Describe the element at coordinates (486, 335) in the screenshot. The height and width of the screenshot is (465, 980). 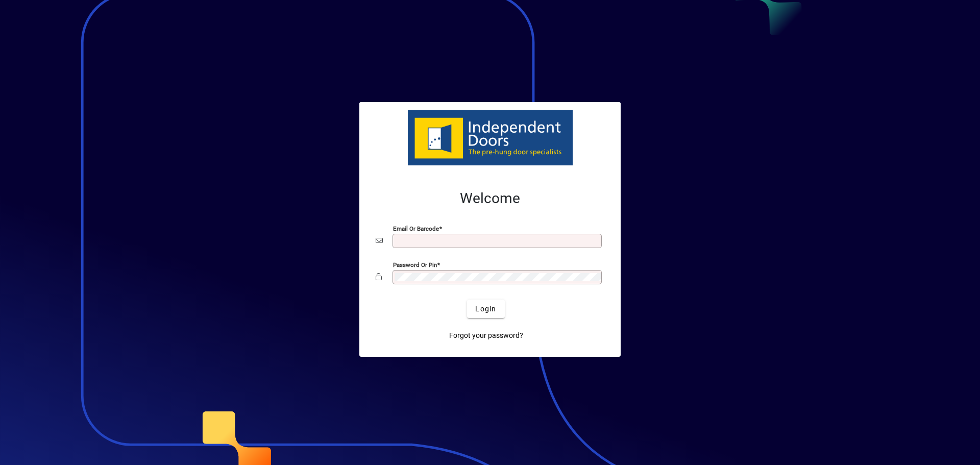
I see `a: Forgot your password?` at that location.